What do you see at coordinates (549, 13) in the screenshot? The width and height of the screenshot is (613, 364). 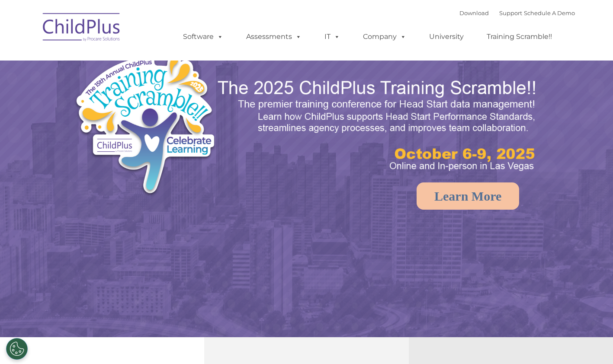 I see `a: Schedule A Demo` at bounding box center [549, 13].